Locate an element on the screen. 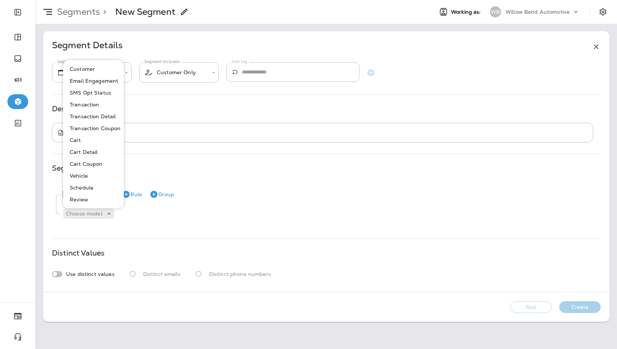  button: Cart is located at coordinates (94, 140).